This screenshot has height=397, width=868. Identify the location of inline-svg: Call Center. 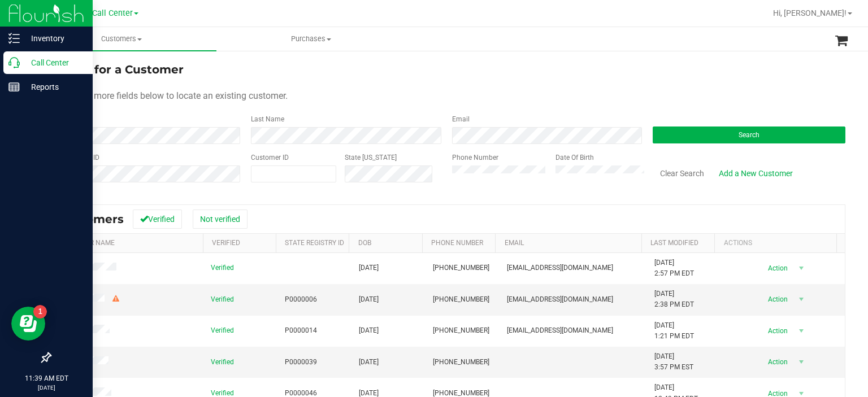
(14, 63).